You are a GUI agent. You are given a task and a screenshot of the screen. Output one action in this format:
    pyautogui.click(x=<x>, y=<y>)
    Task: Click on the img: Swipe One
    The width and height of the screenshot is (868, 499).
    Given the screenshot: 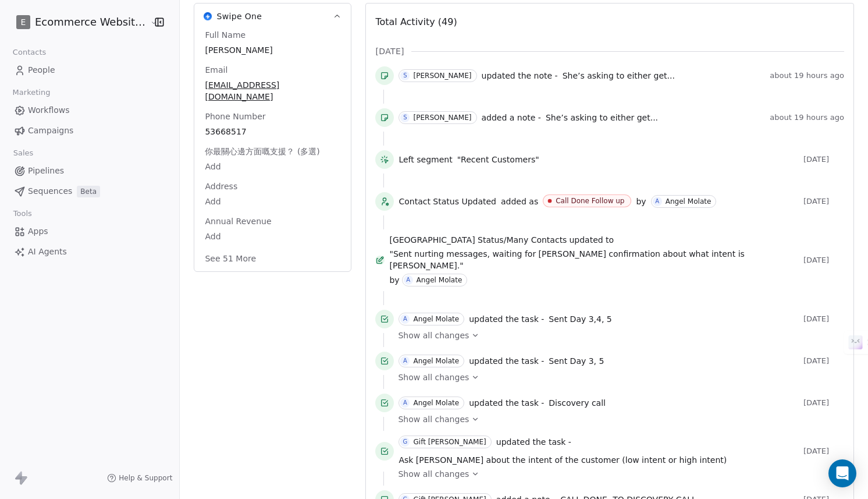 What is the action you would take?
    pyautogui.click(x=208, y=16)
    